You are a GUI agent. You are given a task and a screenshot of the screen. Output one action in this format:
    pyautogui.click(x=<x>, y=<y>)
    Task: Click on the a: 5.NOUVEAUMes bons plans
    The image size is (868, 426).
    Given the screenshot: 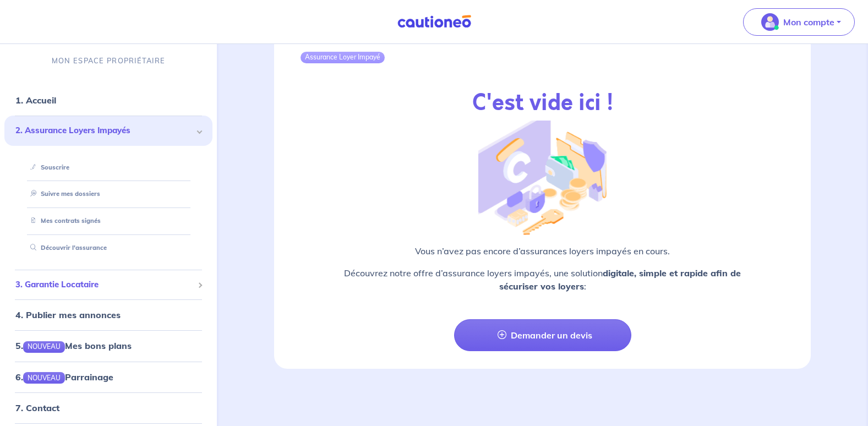 What is the action you would take?
    pyautogui.click(x=73, y=346)
    